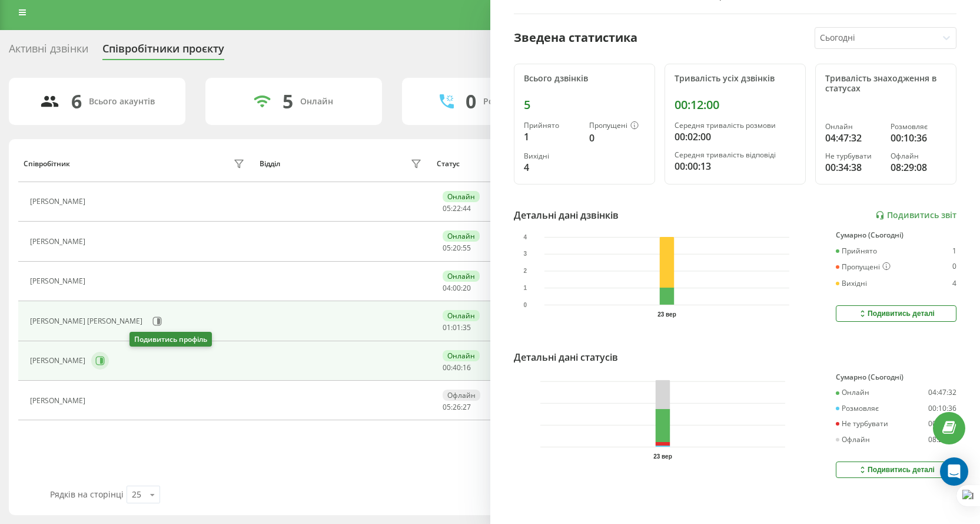 The image size is (980, 524). What do you see at coordinates (552, 137) in the screenshot?
I see `div: 1` at bounding box center [552, 137].